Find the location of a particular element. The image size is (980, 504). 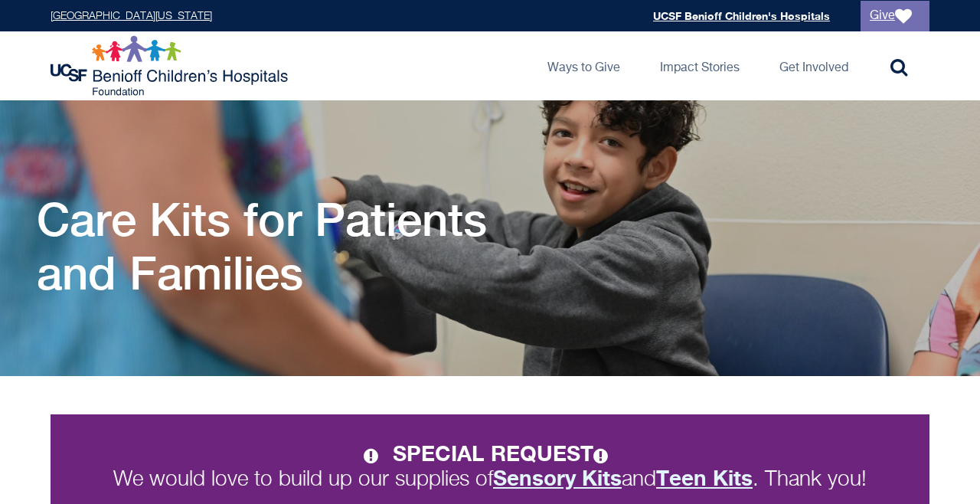

p: We would love to build up our supplies of and . Thank you! is located at coordinates (490, 467).